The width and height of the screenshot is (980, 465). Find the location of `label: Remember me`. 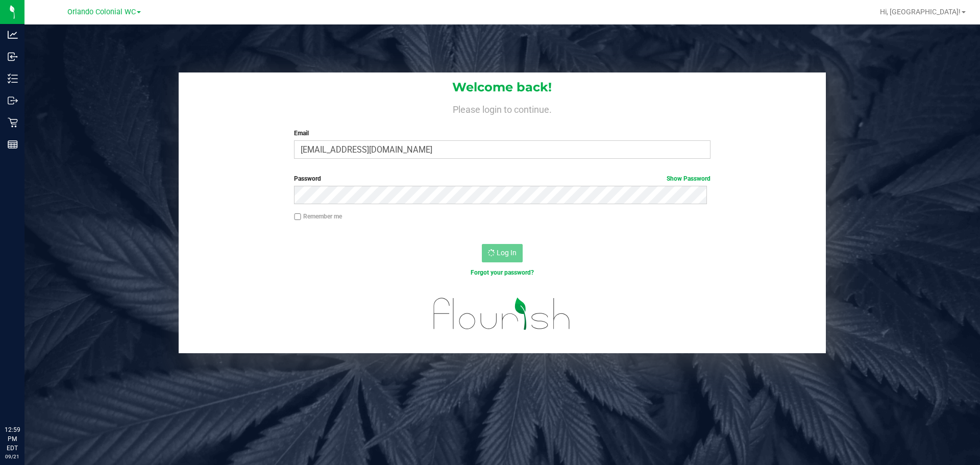

label: Remember me is located at coordinates (318, 216).